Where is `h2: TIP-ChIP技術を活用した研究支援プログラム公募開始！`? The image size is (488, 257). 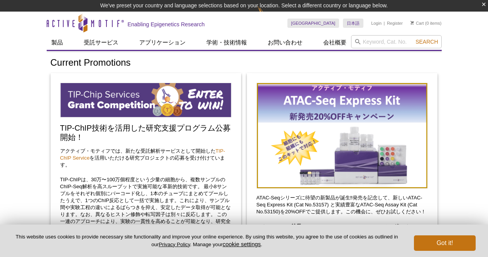 h2: TIP-ChIP技術を活用した研究支援プログラム公募開始！ is located at coordinates (146, 132).